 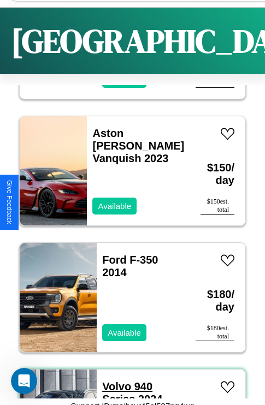 I want to click on div: $ 180 est. total, so click(x=215, y=333).